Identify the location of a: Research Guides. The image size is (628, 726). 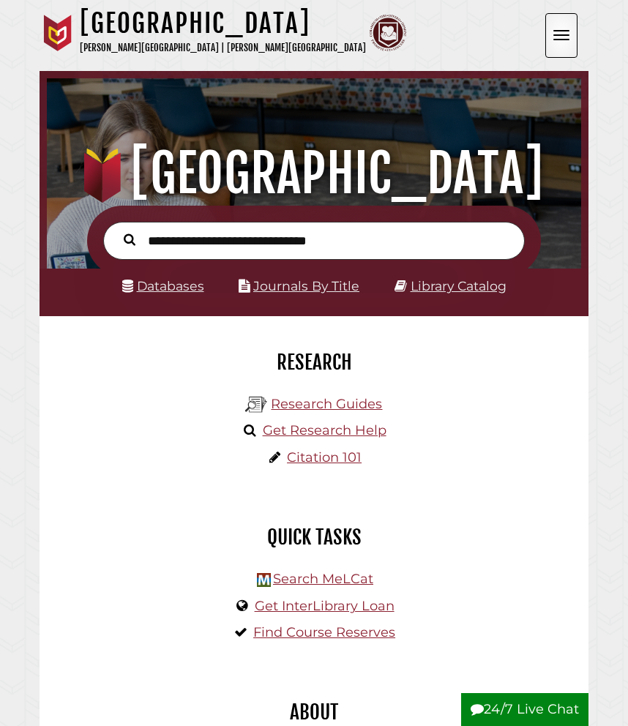
(326, 404).